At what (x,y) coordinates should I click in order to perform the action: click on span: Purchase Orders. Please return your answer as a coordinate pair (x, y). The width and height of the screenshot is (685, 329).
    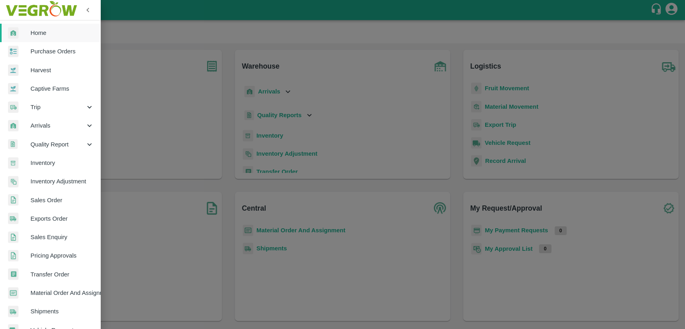
    Looking at the image, I should click on (62, 51).